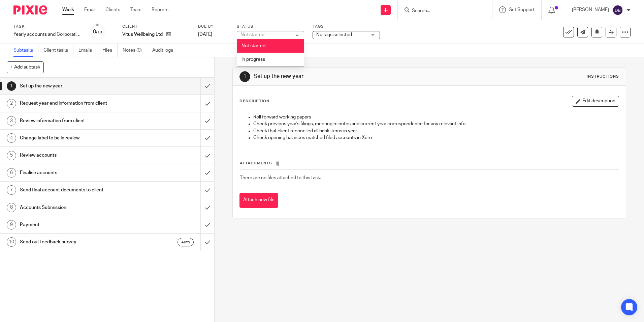 The height and width of the screenshot is (322, 644). What do you see at coordinates (135, 50) in the screenshot?
I see `a: Notes (0)` at bounding box center [135, 50].